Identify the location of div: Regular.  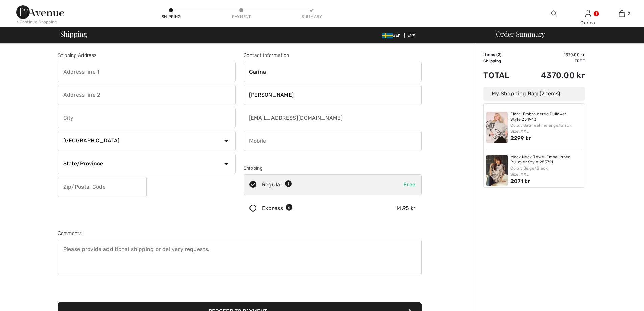
(277, 185).